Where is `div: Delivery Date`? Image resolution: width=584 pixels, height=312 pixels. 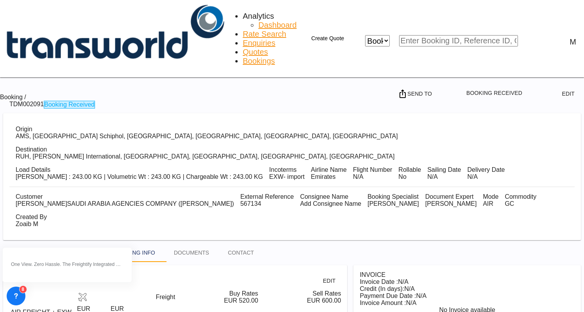 div: Delivery Date is located at coordinates (486, 170).